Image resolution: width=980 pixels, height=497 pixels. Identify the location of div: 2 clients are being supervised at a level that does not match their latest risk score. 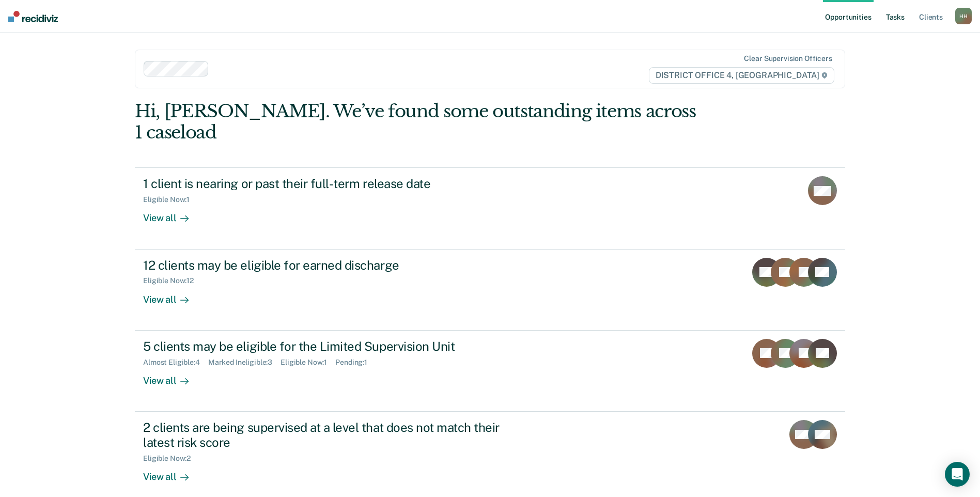
(324, 435).